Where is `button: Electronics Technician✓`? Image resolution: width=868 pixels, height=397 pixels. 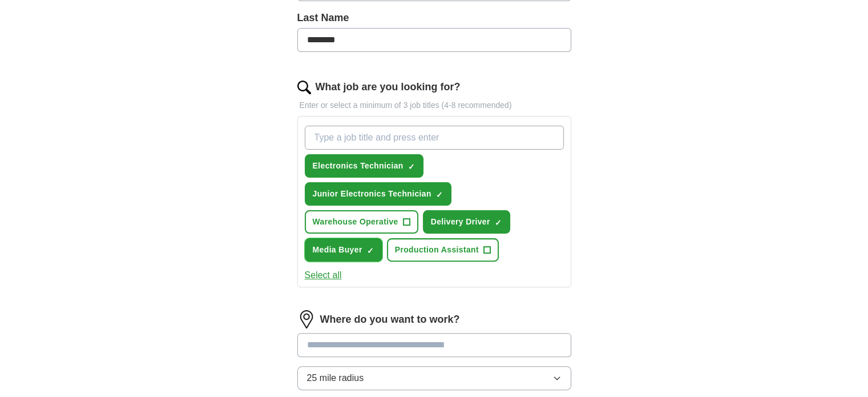 button: Electronics Technician✓ is located at coordinates (364, 166).